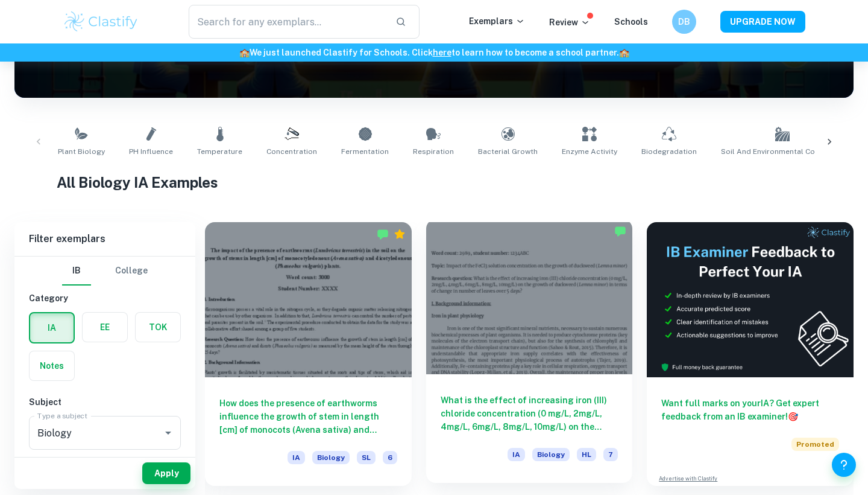  What do you see at coordinates (365, 152) in the screenshot?
I see `span: Fermentation` at bounding box center [365, 152].